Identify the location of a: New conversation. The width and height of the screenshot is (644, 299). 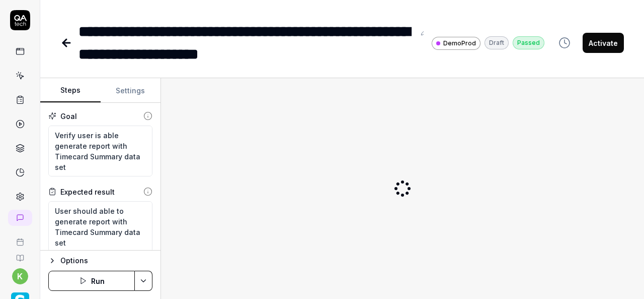
(20, 218).